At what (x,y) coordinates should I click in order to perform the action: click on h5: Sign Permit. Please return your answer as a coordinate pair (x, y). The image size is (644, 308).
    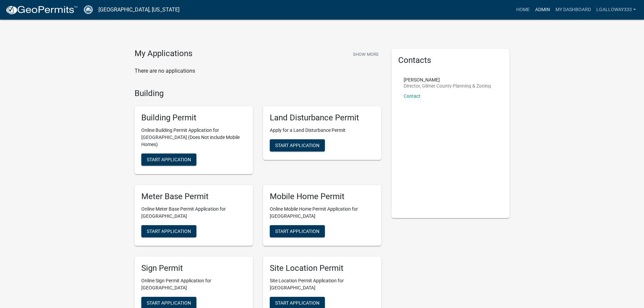
    Looking at the image, I should click on (193, 268).